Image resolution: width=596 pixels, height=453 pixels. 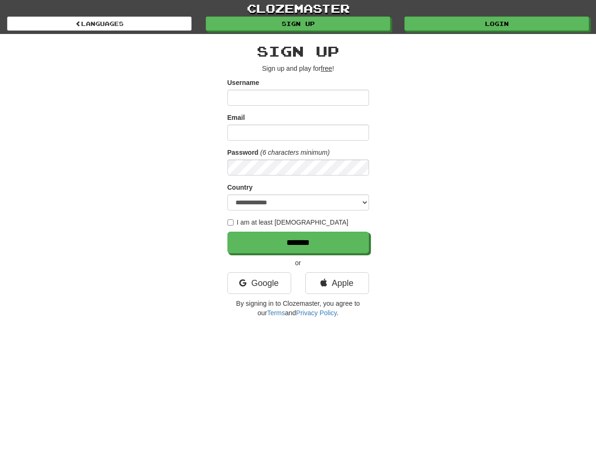 I want to click on label: Email, so click(x=236, y=117).